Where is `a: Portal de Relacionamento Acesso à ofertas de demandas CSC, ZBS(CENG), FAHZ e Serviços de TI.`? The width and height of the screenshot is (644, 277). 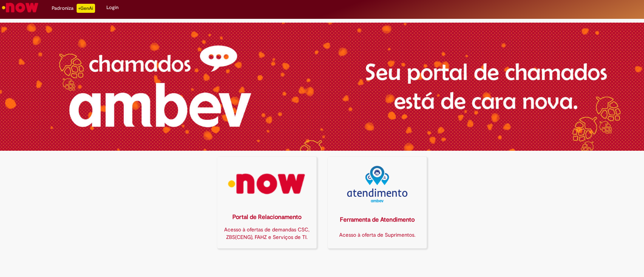
a: Portal de Relacionamento Acesso à ofertas de demandas CSC, ZBS(CENG), FAHZ e Serviços de TI. is located at coordinates (267, 202).